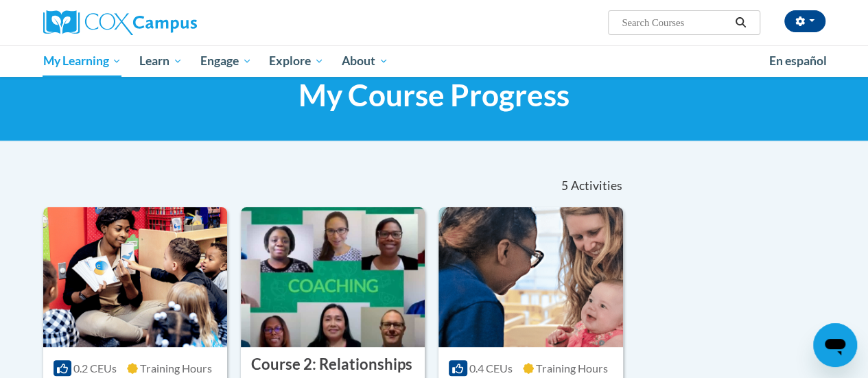  I want to click on span: 5, so click(565, 186).